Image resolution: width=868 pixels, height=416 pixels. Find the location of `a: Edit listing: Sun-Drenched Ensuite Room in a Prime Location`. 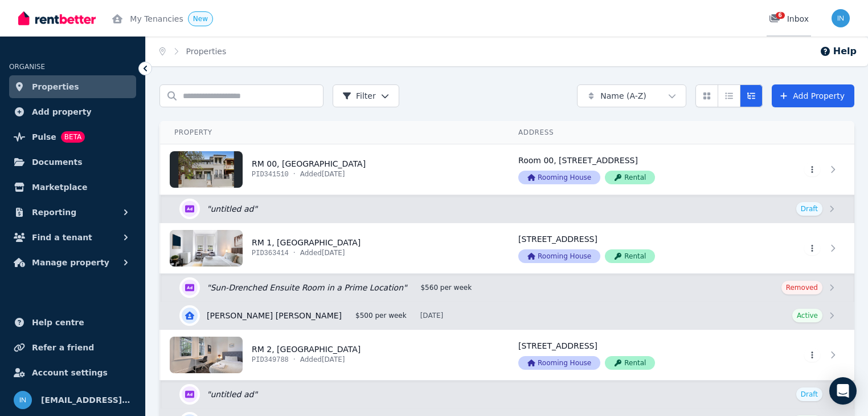

a: Edit listing: Sun-Drenched Ensuite Room in a Prime Location is located at coordinates (507, 287).